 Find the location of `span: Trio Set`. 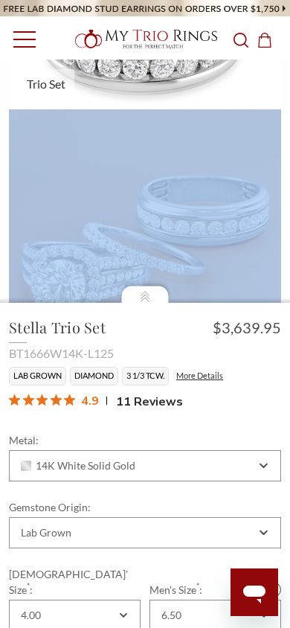

span: Trio Set is located at coordinates (46, 84).